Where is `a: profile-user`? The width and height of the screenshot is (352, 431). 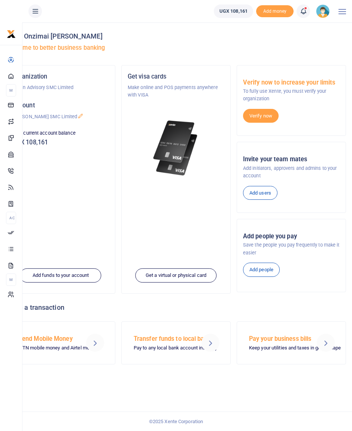
a: profile-user is located at coordinates (324, 11).